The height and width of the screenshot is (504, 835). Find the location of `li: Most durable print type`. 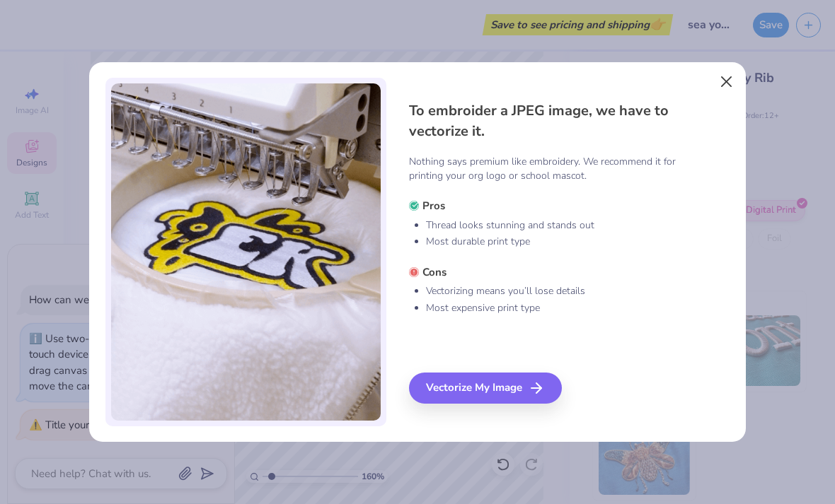

li: Most durable print type is located at coordinates (560, 242).